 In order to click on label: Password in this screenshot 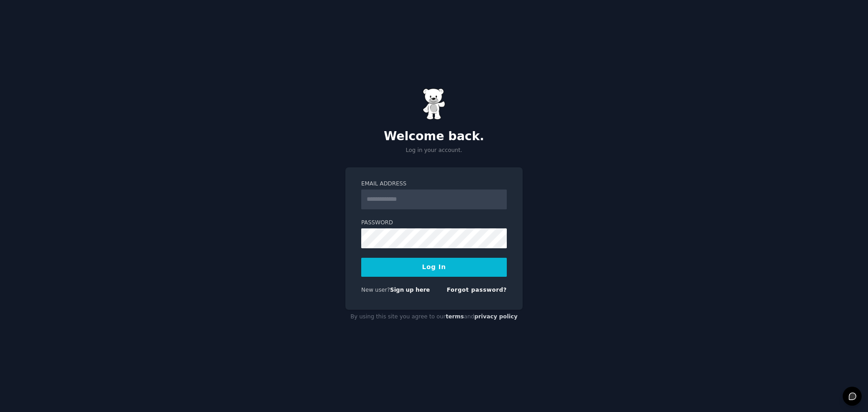, I will do `click(434, 223)`.